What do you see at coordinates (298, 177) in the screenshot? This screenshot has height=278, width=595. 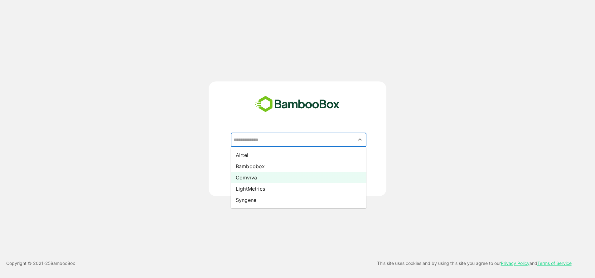 I see `li: Comviva` at bounding box center [298, 177].